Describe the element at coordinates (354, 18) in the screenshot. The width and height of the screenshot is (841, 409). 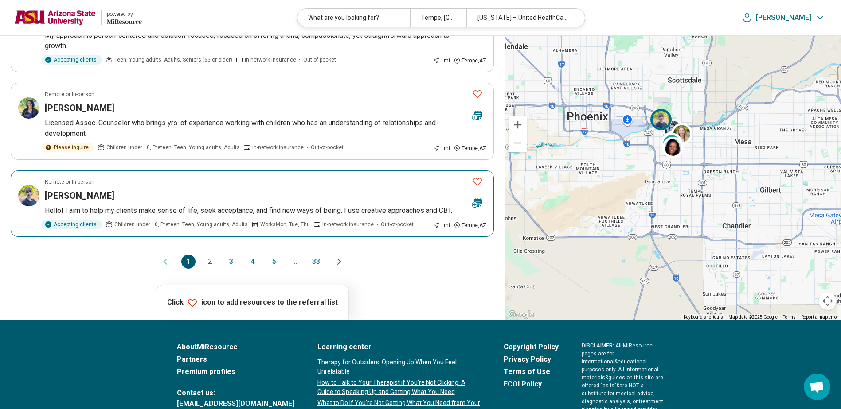
I see `div: What are you looking for?` at that location.